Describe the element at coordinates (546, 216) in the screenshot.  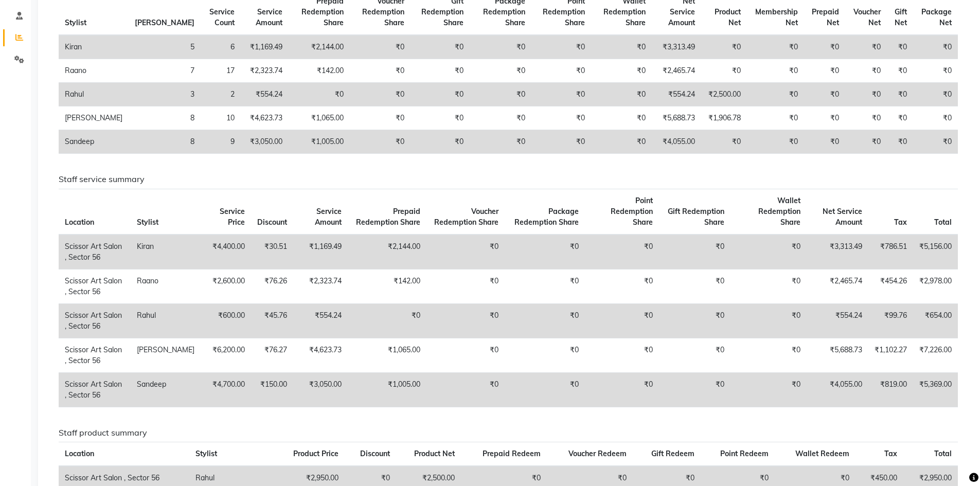
I see `span: Package Redemption Share` at that location.